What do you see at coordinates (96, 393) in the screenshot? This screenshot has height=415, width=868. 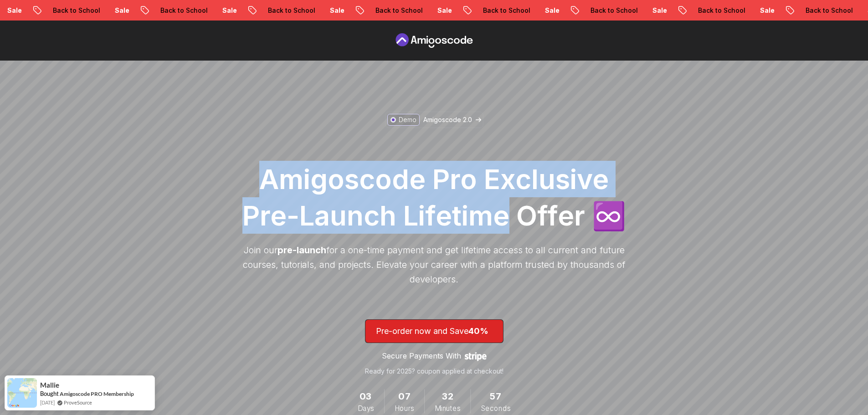 I see `a: Amigoscode PRO Membership` at bounding box center [96, 393].